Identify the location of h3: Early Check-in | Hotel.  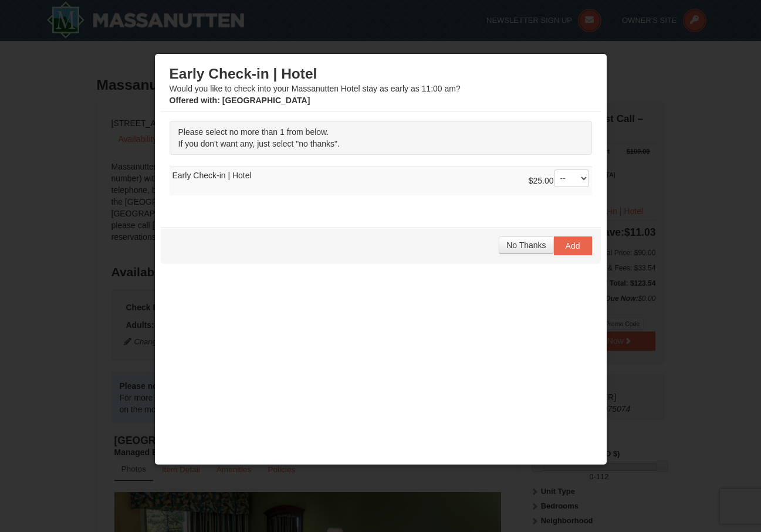
(381, 74).